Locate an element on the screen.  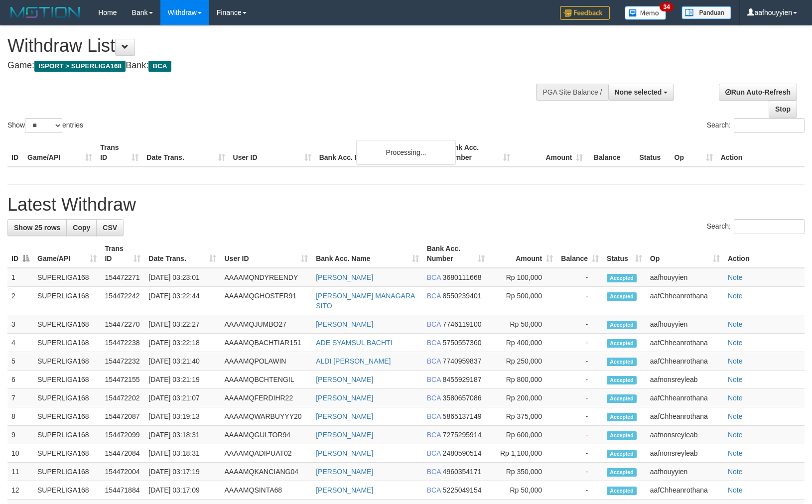
img: Button%20Memo.svg is located at coordinates (645, 13).